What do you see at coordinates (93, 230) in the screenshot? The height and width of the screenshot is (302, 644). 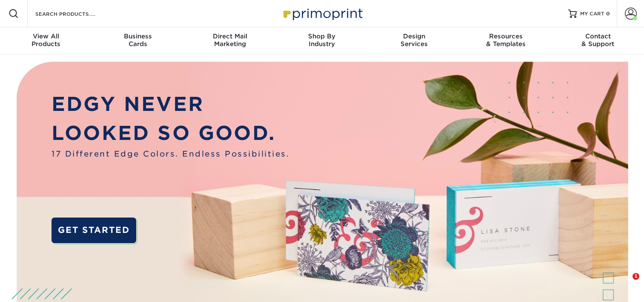 I see `a: GET STARTED` at bounding box center [93, 230].